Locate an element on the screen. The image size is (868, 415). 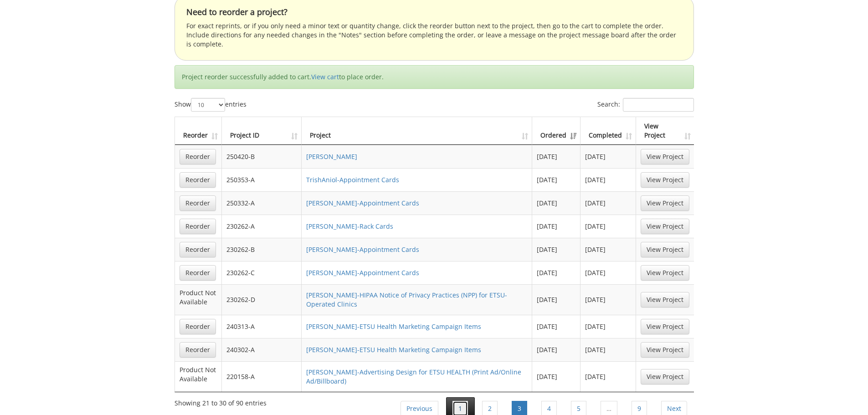
input: Search: is located at coordinates (658, 104).